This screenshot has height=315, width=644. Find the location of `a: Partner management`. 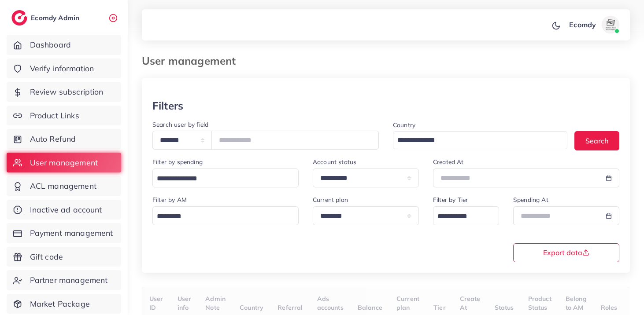

a: Partner management is located at coordinates (64, 280).